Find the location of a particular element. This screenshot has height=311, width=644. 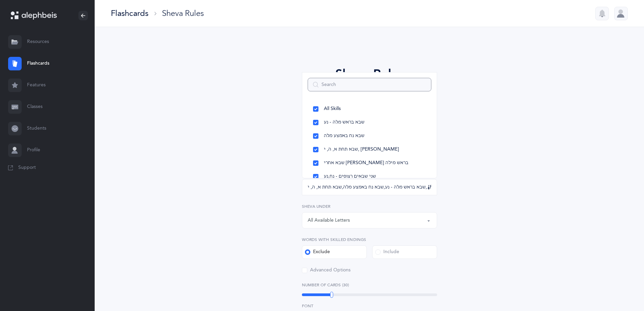

div: All Available Letters is located at coordinates (328, 221).